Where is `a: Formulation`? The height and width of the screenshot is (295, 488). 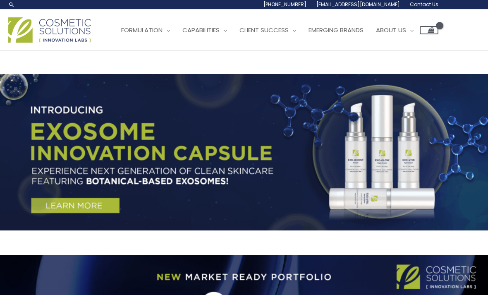 a: Formulation is located at coordinates (145, 30).